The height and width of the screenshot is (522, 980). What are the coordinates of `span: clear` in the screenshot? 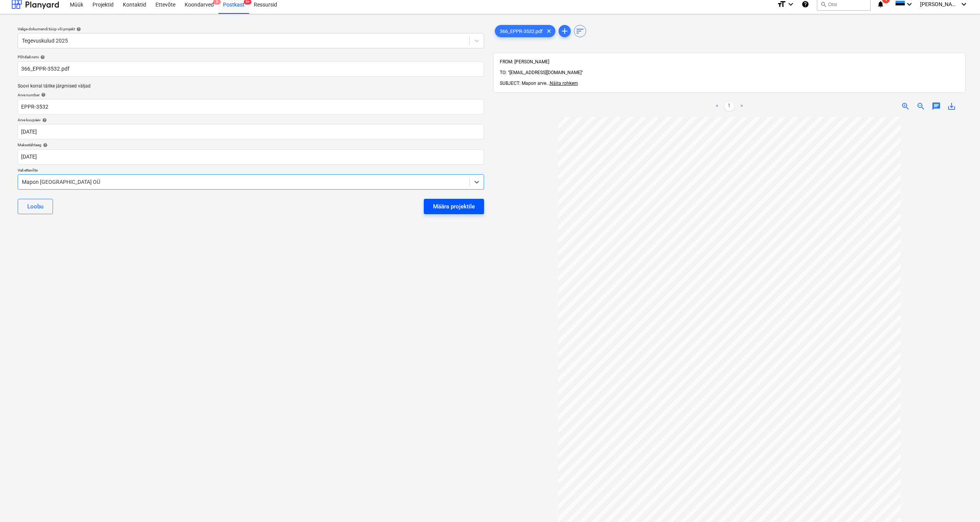 It's located at (549, 31).